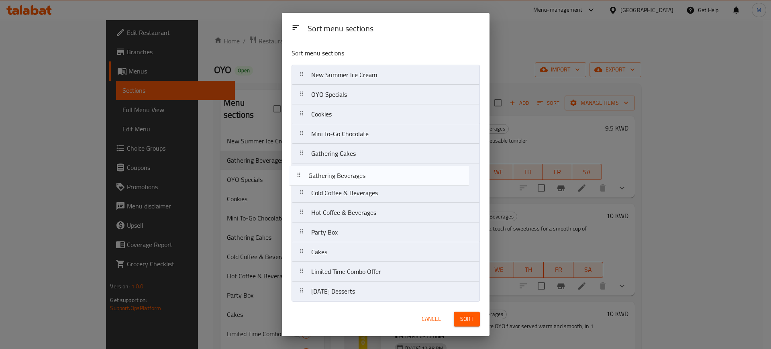 The image size is (771, 349). I want to click on span: Sort, so click(466, 319).